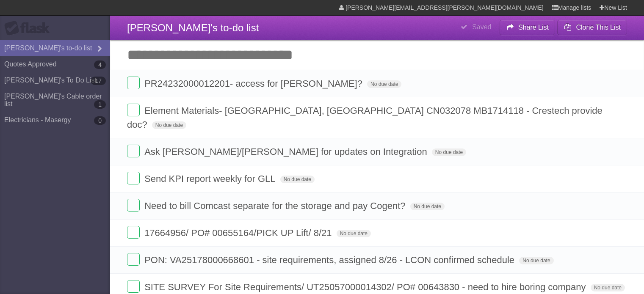  Describe the element at coordinates (275, 205) in the screenshot. I see `span: Need to bill Comcast separate for the storage and pay Cogent?` at that location.